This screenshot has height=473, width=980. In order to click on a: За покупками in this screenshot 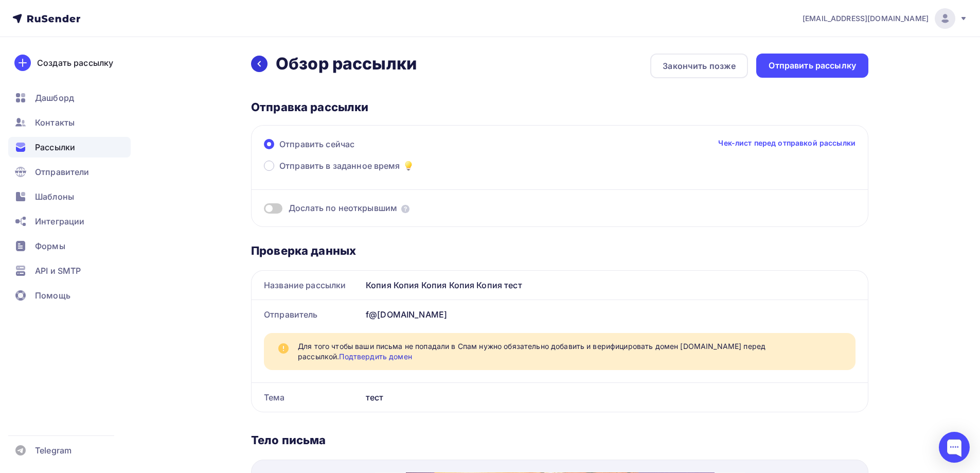, I will do `click(92, 232)`.